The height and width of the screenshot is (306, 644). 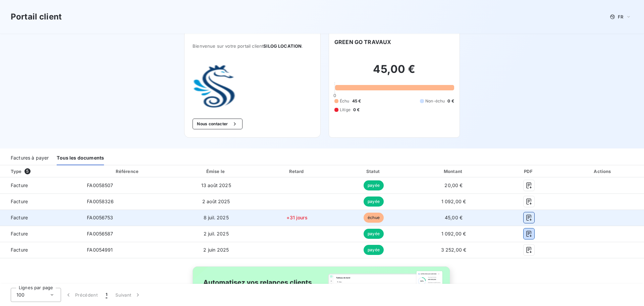 What do you see at coordinates (128, 295) in the screenshot?
I see `button: Suivant` at bounding box center [128, 295].